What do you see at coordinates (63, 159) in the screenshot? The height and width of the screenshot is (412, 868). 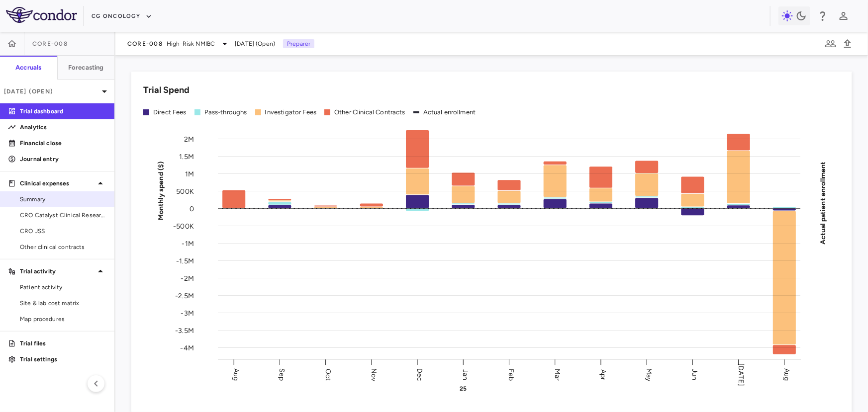 I see `p: Journal entry` at bounding box center [63, 159].